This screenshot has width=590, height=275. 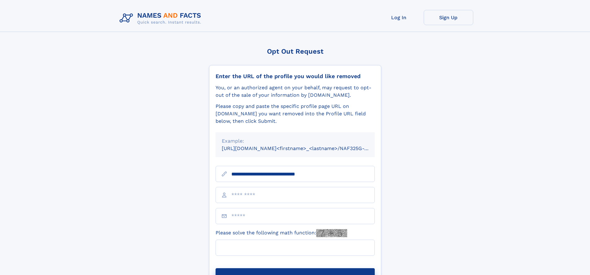 What do you see at coordinates (295, 51) in the screenshot?
I see `div: Opt Out Request` at bounding box center [295, 51].